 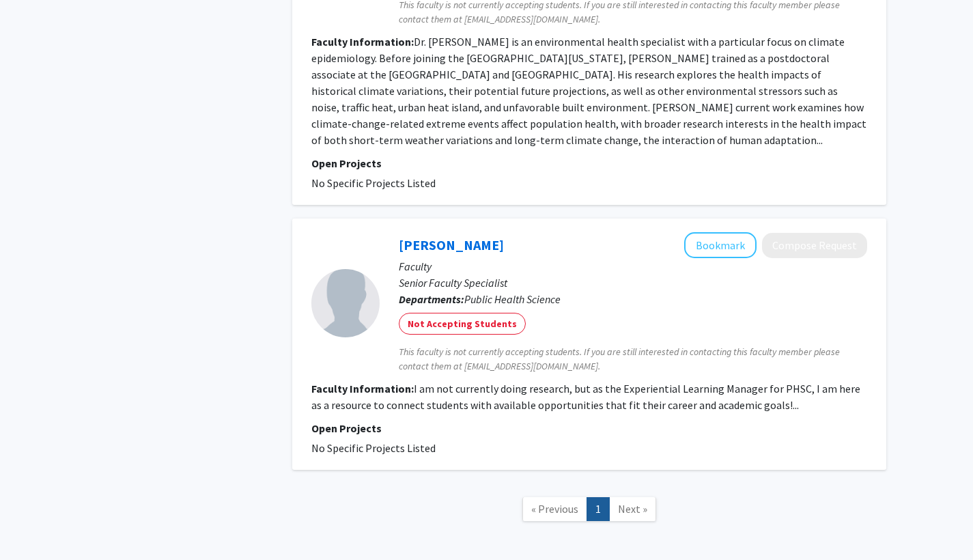 What do you see at coordinates (462, 324) in the screenshot?
I see `mat-chip: Not Accepting Students` at bounding box center [462, 324].